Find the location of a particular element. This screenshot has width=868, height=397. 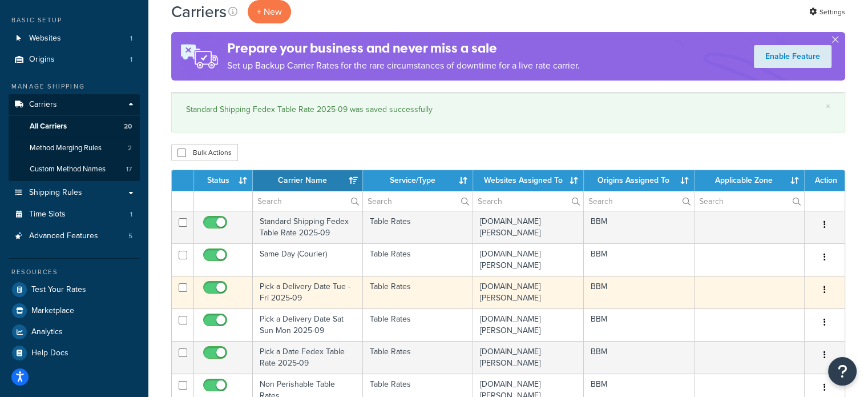

span: Shipping Rules is located at coordinates (55, 193).